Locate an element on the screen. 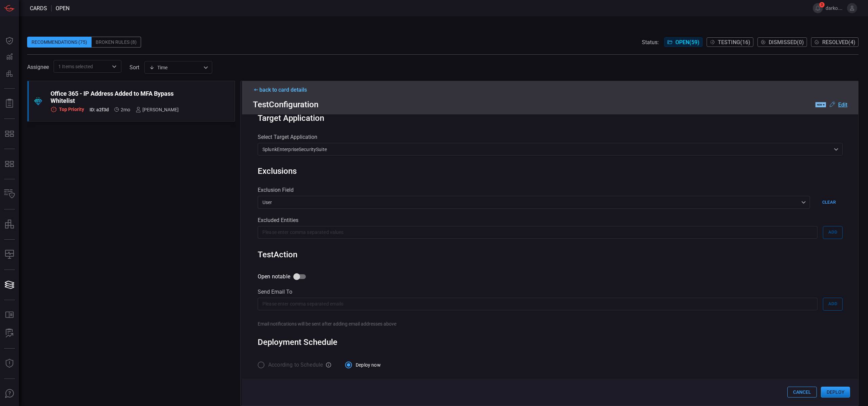 Image resolution: width=868 pixels, height=406 pixels. div: Deployment Schedule is located at coordinates (550, 342).